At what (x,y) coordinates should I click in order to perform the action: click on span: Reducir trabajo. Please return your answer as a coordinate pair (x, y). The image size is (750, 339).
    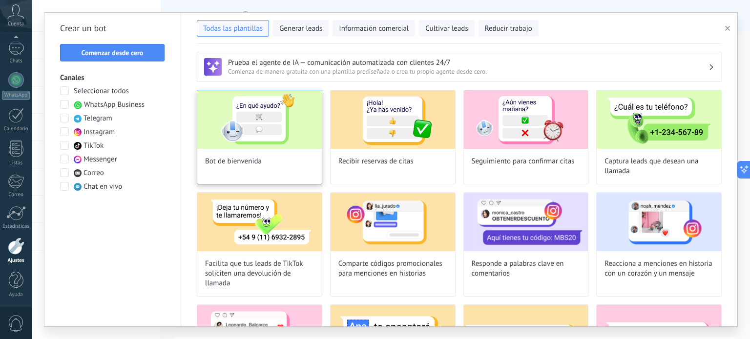
    Looking at the image, I should click on (508, 29).